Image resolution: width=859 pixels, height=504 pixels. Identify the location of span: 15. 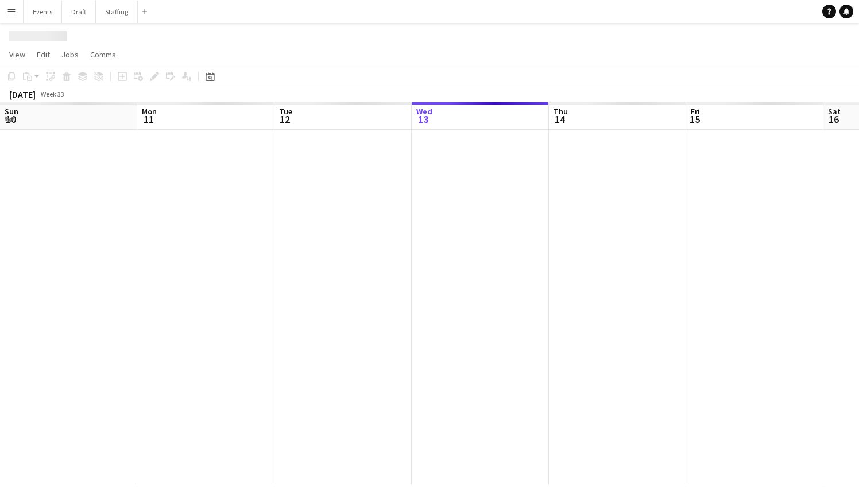
(695, 119).